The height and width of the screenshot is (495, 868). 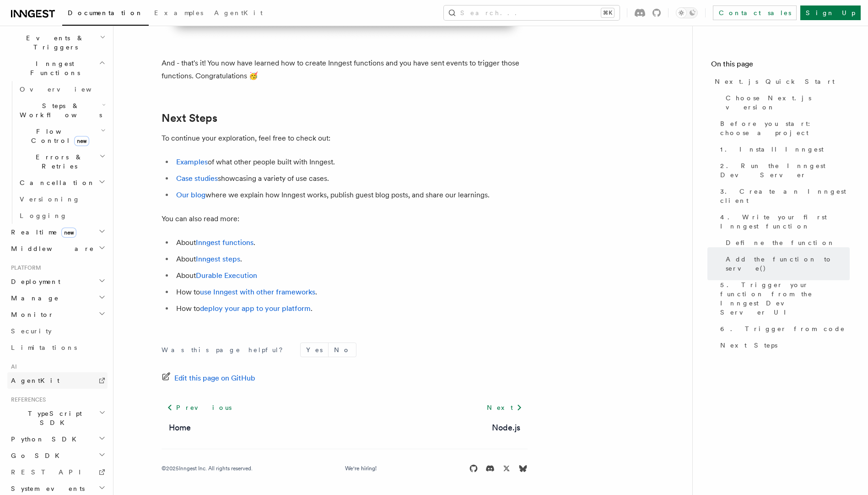 What do you see at coordinates (780, 243) in the screenshot?
I see `span: Define the function` at bounding box center [780, 243].